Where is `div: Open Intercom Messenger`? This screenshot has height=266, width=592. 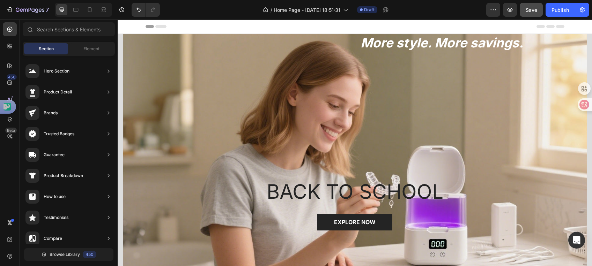 div: Open Intercom Messenger is located at coordinates (577, 241).